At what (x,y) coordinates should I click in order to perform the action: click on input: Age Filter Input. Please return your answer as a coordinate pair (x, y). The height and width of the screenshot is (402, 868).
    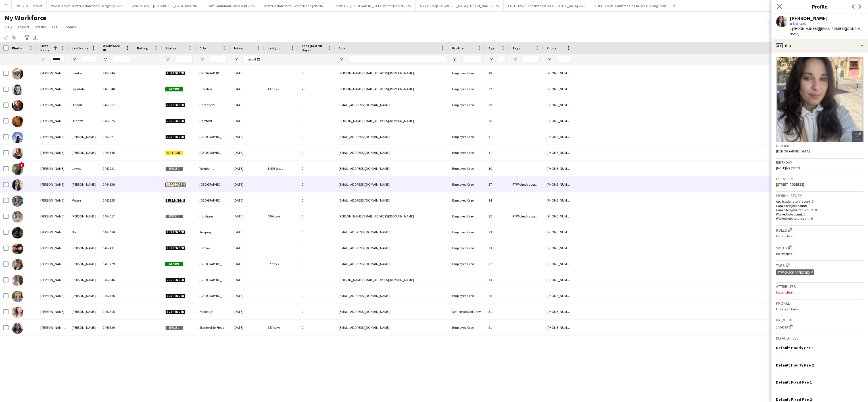
    Looking at the image, I should click on (502, 59).